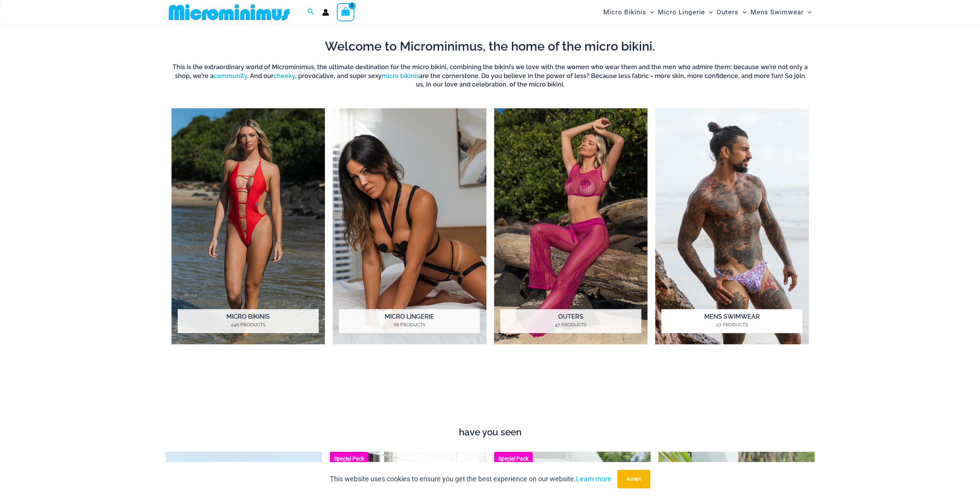  Describe the element at coordinates (400, 76) in the screenshot. I see `a: micro bikinis` at that location.